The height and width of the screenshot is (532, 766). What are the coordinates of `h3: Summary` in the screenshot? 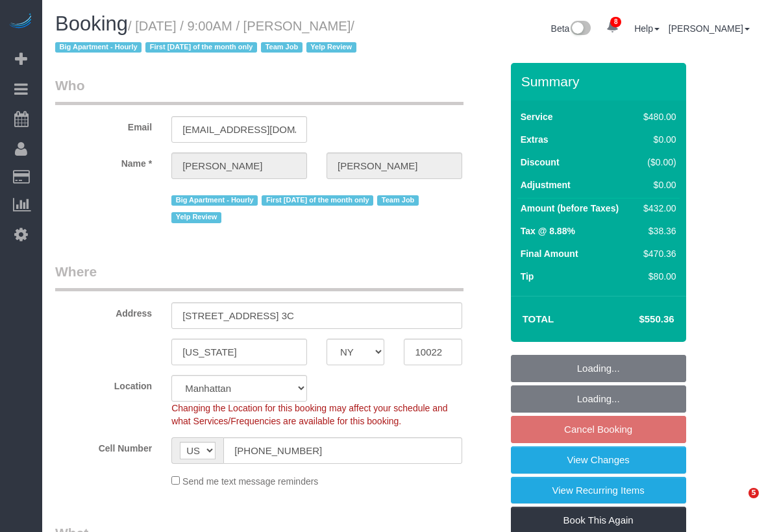 It's located at (600, 81).